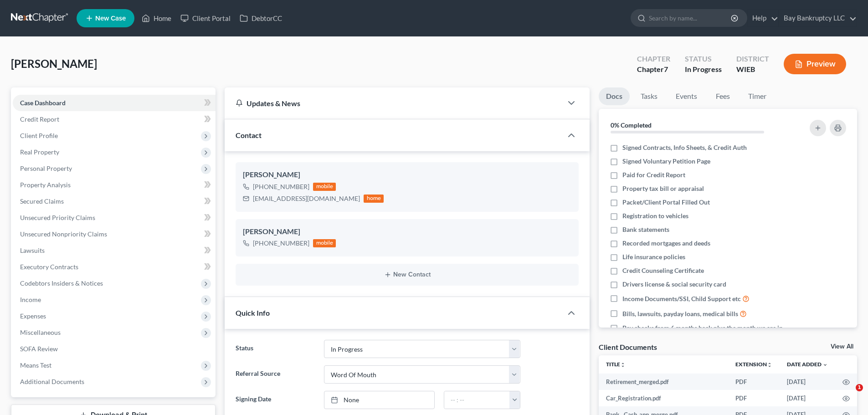 The height and width of the screenshot is (415, 868). I want to click on strong: 0% Completed, so click(631, 125).